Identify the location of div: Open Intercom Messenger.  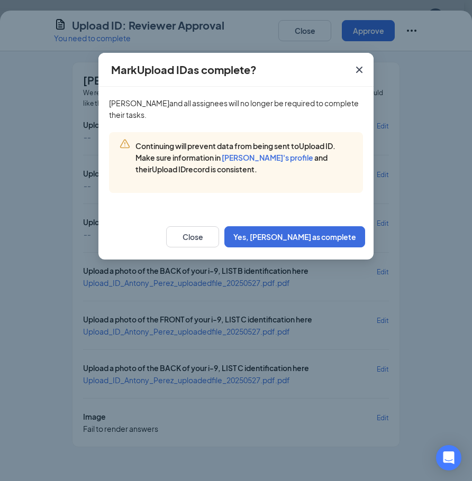
(448, 458).